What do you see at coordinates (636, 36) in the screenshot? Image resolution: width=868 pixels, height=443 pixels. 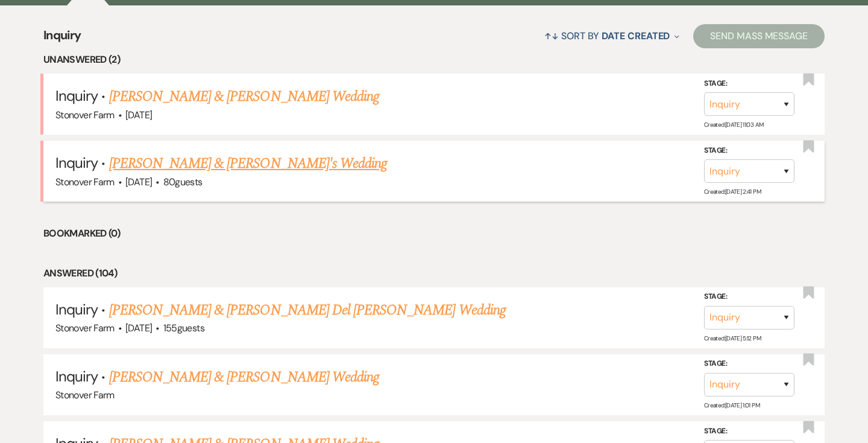 I see `span: Date Created` at bounding box center [636, 36].